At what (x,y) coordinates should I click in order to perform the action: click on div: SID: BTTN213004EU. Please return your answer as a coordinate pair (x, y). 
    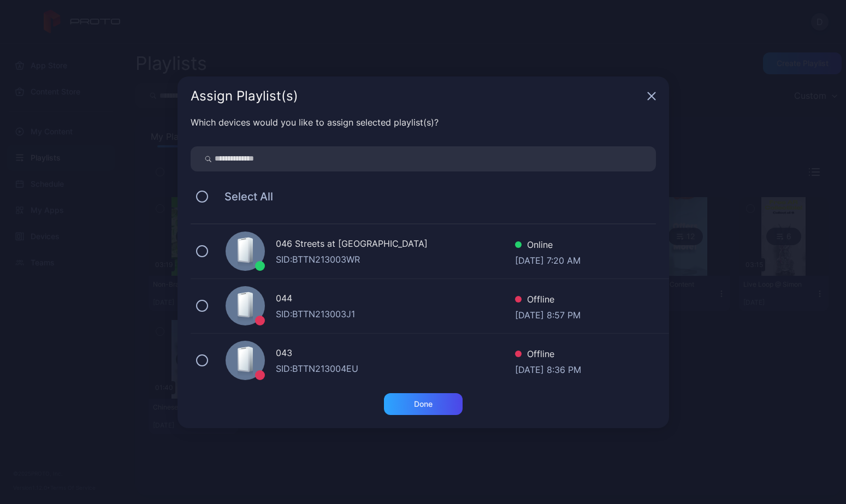
    Looking at the image, I should click on (396, 369).